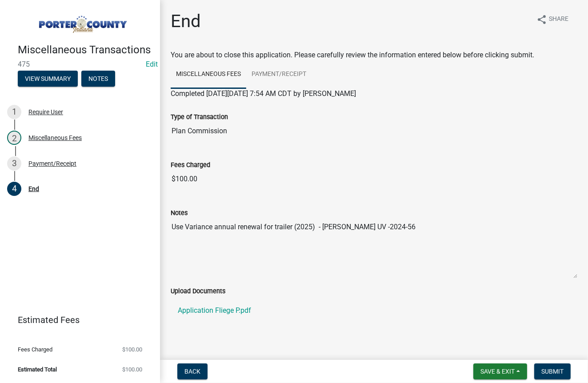 The image size is (588, 383). What do you see at coordinates (80, 164) in the screenshot?
I see `div: Role: Applicant` at bounding box center [80, 164].